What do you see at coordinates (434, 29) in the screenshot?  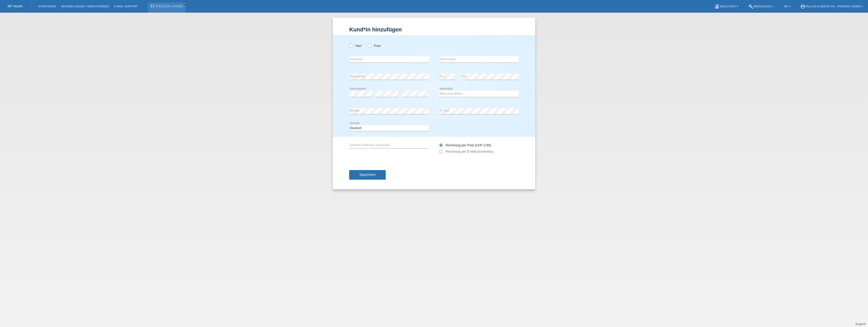 I see `h1: Kund*in hinzufügen` at bounding box center [434, 29].